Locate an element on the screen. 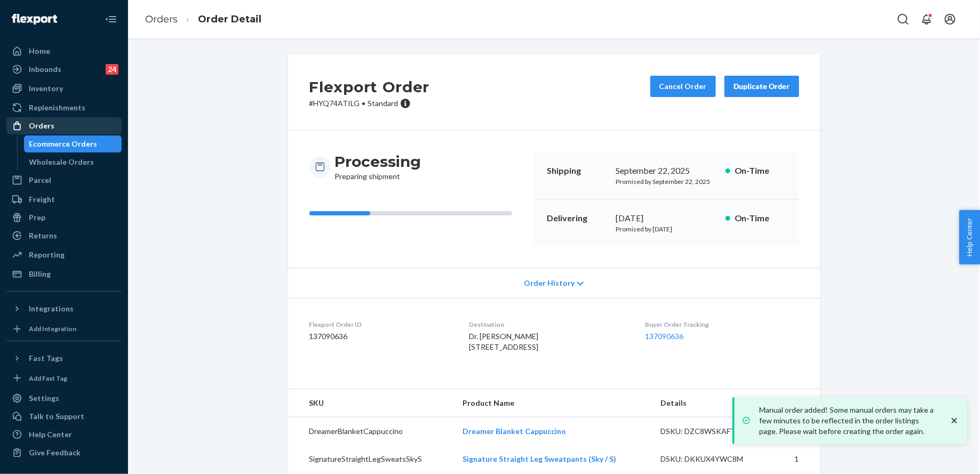  dt: Destination is located at coordinates (548, 324).